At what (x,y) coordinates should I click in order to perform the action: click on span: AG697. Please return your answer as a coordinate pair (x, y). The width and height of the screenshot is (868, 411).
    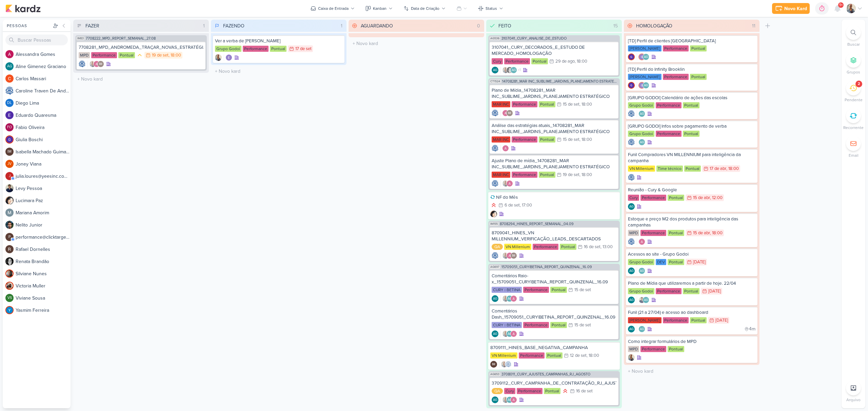
    Looking at the image, I should click on (495, 267).